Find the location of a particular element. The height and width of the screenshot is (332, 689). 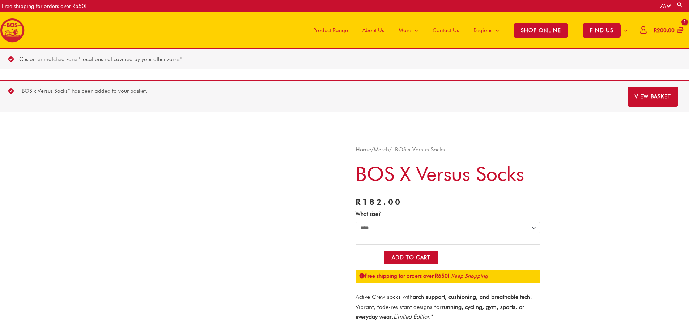

span: Active Crew socks with . Vibrant, fade-resistant designs for . is located at coordinates (444, 307).